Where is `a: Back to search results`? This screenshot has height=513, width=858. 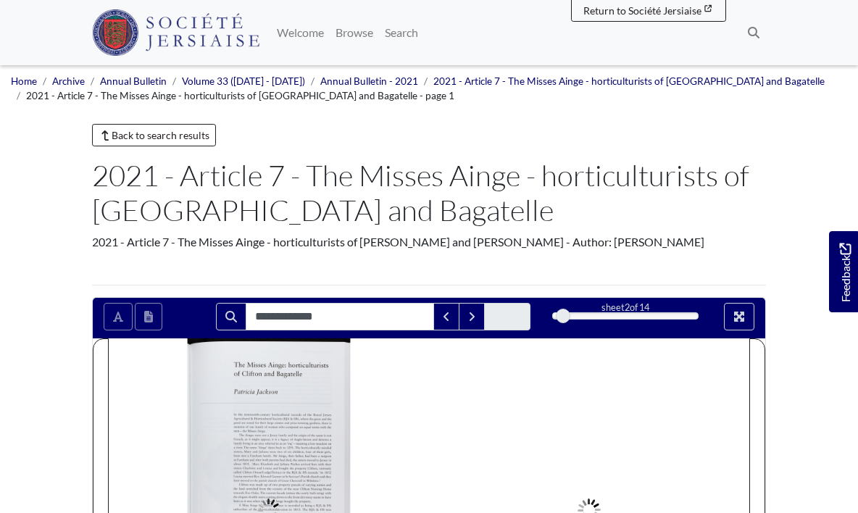
a: Back to search results is located at coordinates (154, 135).